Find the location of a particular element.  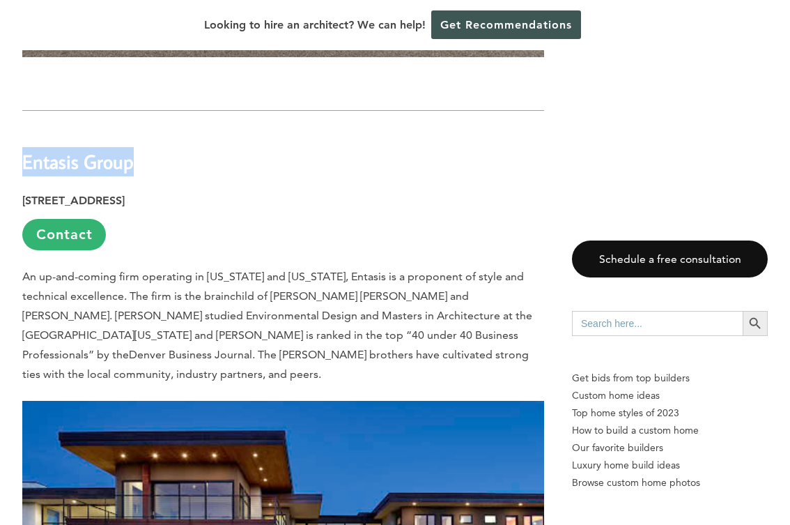

a: Contact is located at coordinates (64, 234).